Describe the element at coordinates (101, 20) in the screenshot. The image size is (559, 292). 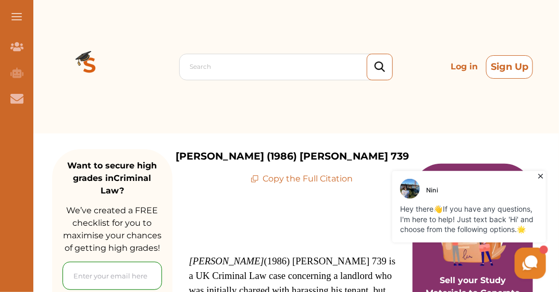
I see `img: Nini` at that location.